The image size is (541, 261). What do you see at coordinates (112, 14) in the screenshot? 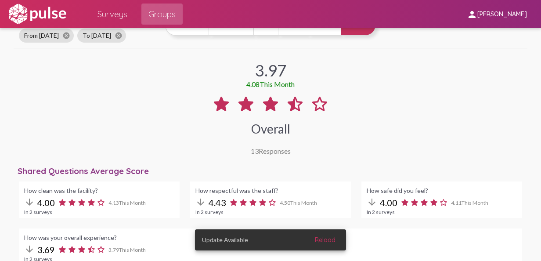
I see `span: Surveys` at bounding box center [112, 14].